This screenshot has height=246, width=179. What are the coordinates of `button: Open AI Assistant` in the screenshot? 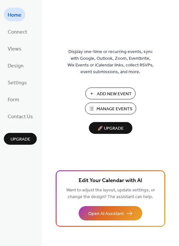 It's located at (110, 213).